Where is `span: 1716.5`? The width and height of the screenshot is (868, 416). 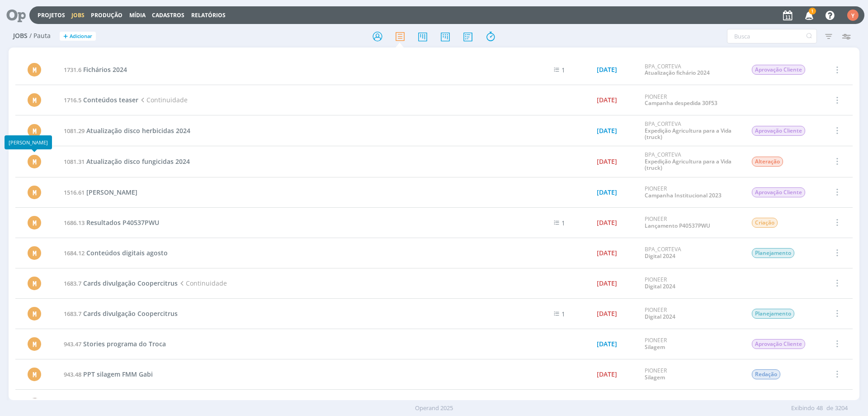 span: 1716.5 is located at coordinates (72, 100).